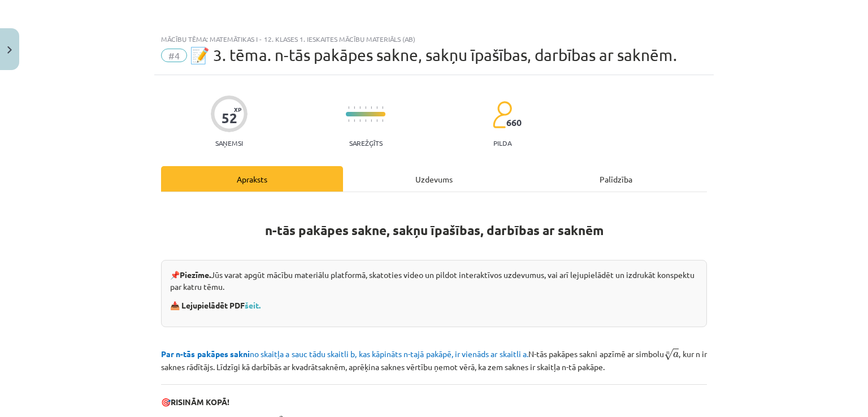  What do you see at coordinates (230, 118) in the screenshot?
I see `div: 52` at bounding box center [230, 118].